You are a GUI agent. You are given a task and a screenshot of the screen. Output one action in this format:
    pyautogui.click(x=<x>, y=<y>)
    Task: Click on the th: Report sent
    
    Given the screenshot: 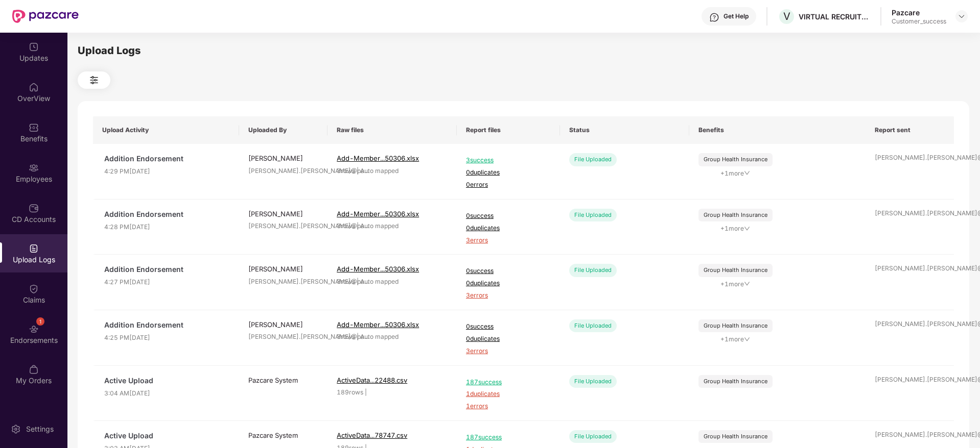 What is the action you would take?
    pyautogui.click(x=909, y=130)
    